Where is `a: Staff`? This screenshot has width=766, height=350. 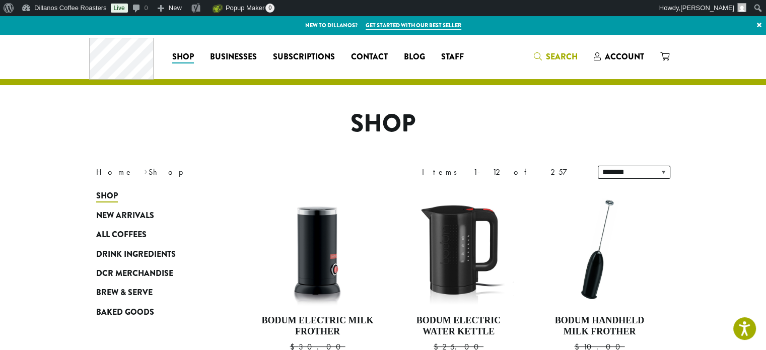 a: Staff is located at coordinates (452, 57).